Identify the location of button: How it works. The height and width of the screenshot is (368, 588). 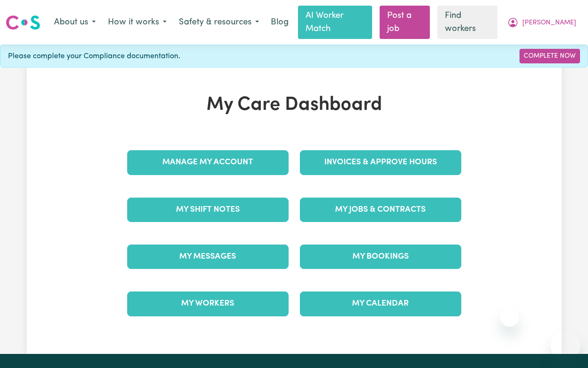
(137, 23).